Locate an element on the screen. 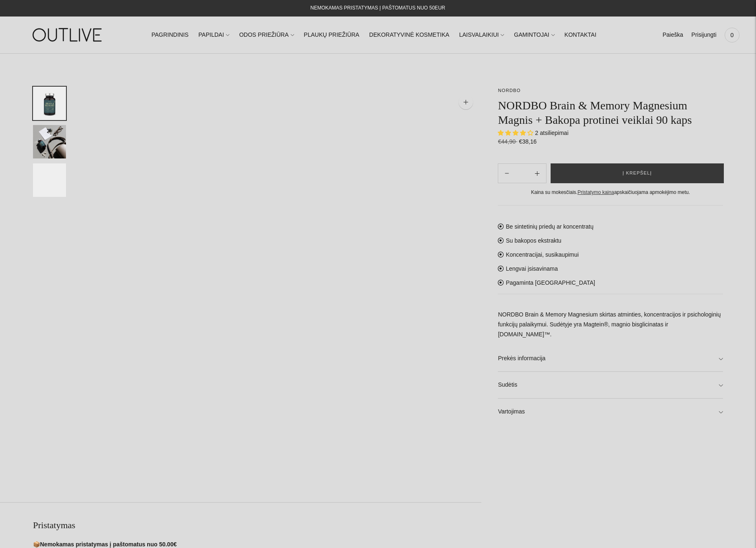 Image resolution: width=756 pixels, height=548 pixels. a: Paieška is located at coordinates (673, 35).